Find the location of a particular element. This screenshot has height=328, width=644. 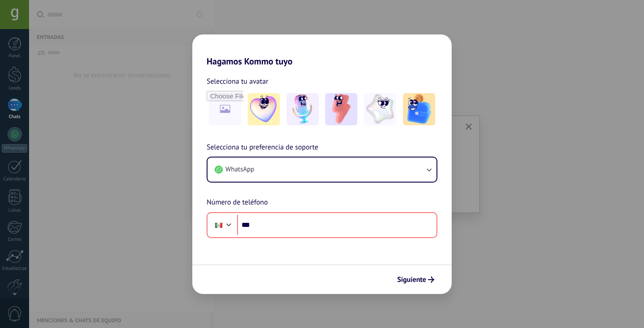

img: -1.jpeg is located at coordinates (264, 109).